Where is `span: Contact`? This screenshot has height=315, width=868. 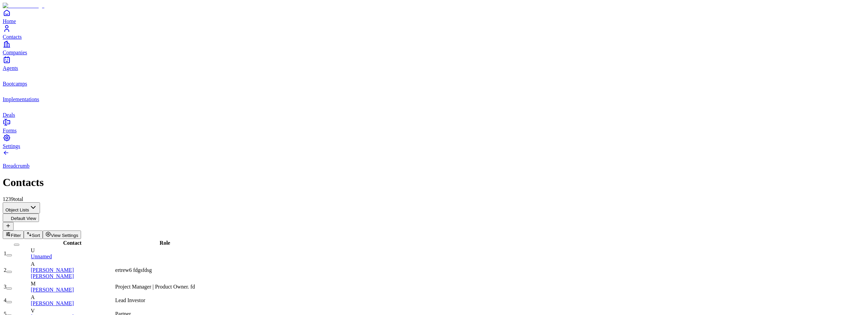 span: Contact is located at coordinates (72, 243).